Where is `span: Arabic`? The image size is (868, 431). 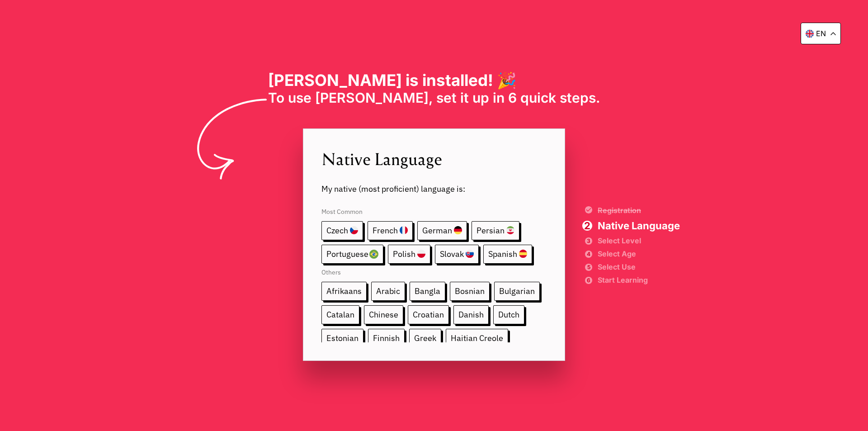 span: Arabic is located at coordinates (388, 291).